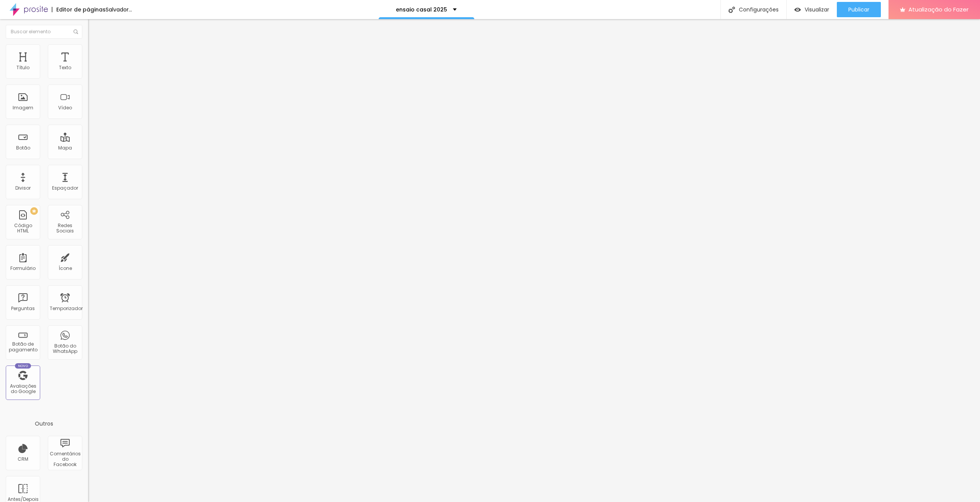 This screenshot has height=502, width=980. Describe the element at coordinates (797, 9) in the screenshot. I see `img: view-1.svg` at that location.